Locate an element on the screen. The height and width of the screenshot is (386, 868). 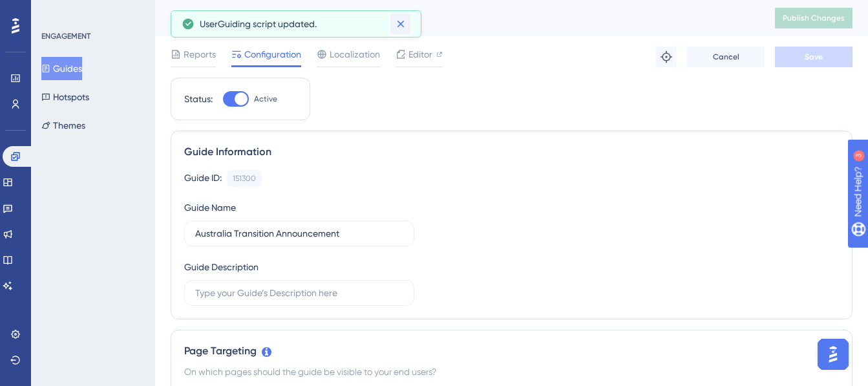
button: Open AI Assistant Launcher is located at coordinates (20, 20).